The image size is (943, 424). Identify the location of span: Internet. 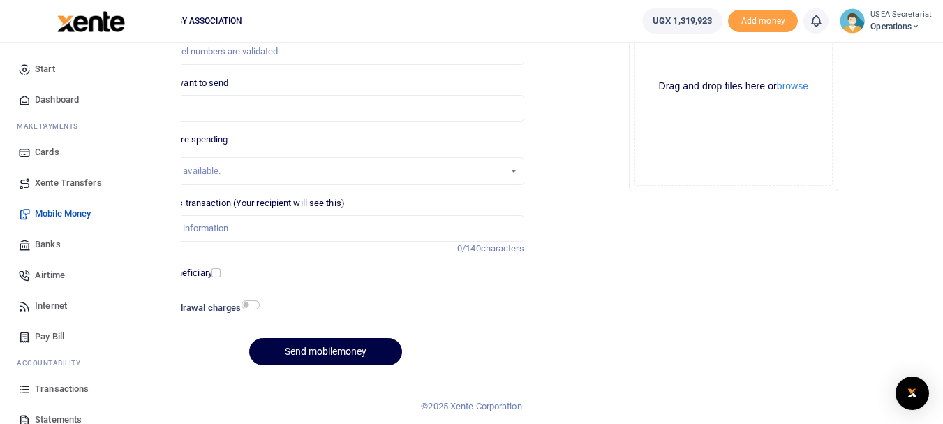
(51, 306).